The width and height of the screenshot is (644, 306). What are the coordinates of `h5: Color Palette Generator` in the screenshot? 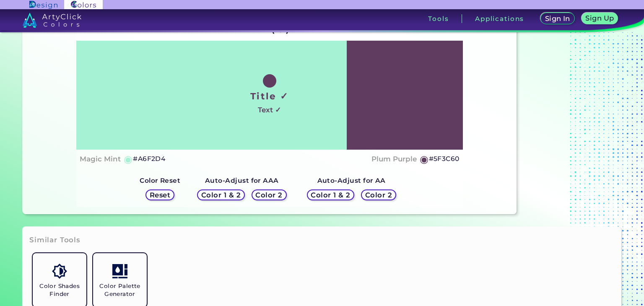 It's located at (120, 290).